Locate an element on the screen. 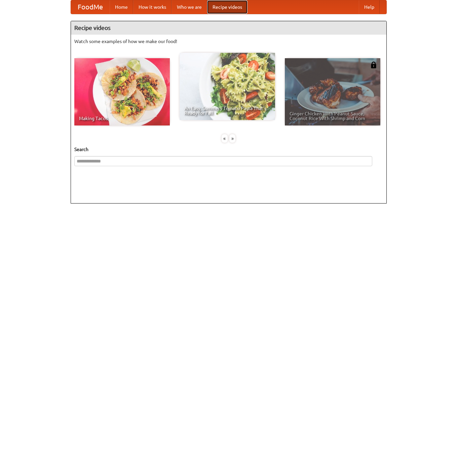 The height and width of the screenshot is (476, 457). span: Making Tacos is located at coordinates (122, 118).